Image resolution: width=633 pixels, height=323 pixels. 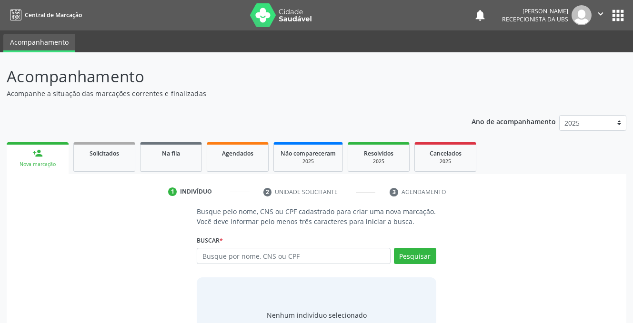 I want to click on label: Buscar, so click(x=209, y=240).